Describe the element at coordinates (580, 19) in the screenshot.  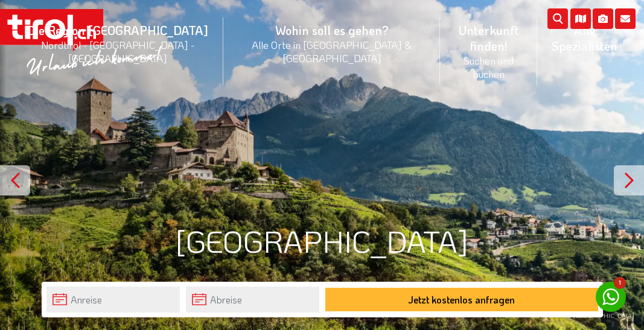
I see `i: Karte öffnen` at that location.